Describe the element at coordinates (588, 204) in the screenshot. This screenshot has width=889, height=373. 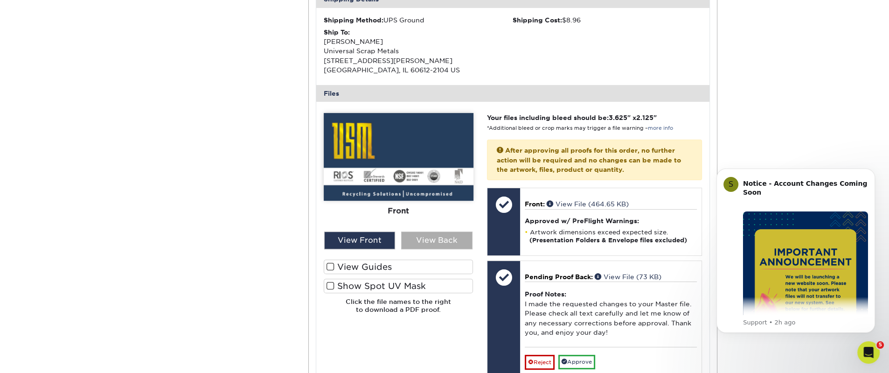
I see `a: View File (464.65 KB)` at that location.